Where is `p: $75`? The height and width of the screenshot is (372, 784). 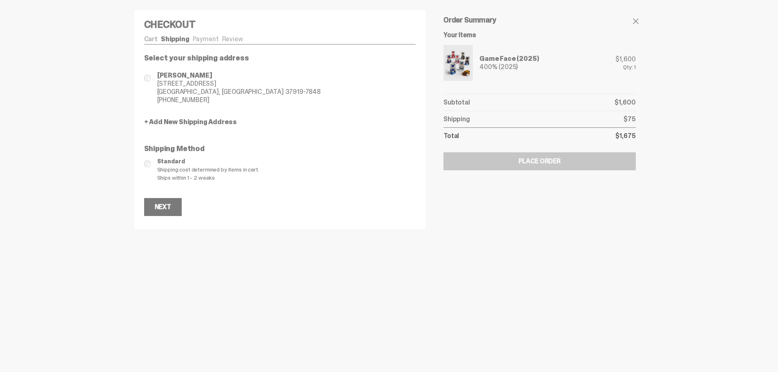
p: $75 is located at coordinates (629, 119).